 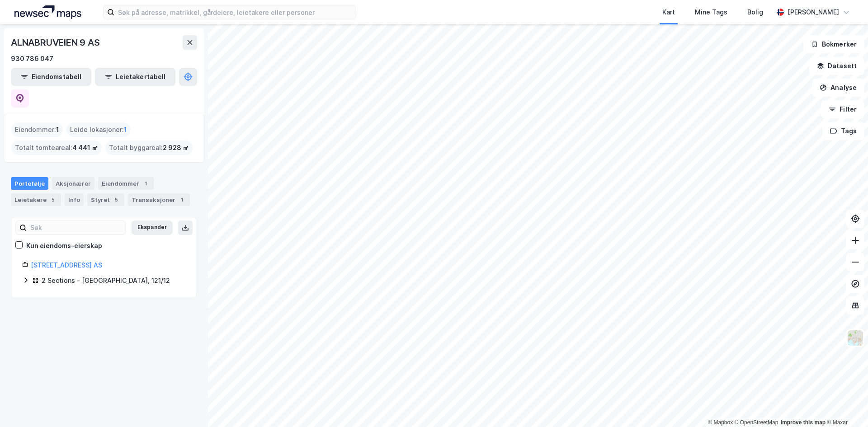 I want to click on button: Datasett, so click(x=837, y=66).